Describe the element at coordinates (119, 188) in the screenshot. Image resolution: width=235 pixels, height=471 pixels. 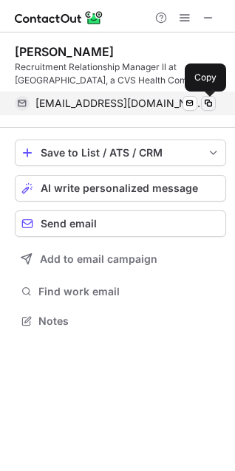
I see `span: AI write personalized message` at that location.